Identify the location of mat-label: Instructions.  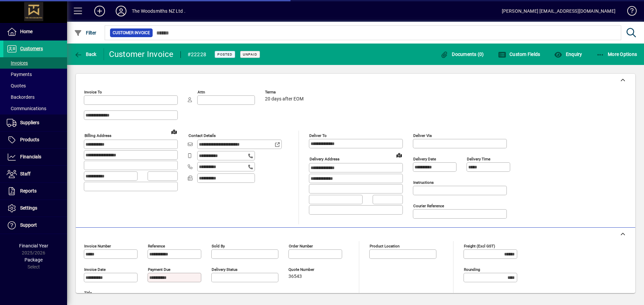
(423, 183).